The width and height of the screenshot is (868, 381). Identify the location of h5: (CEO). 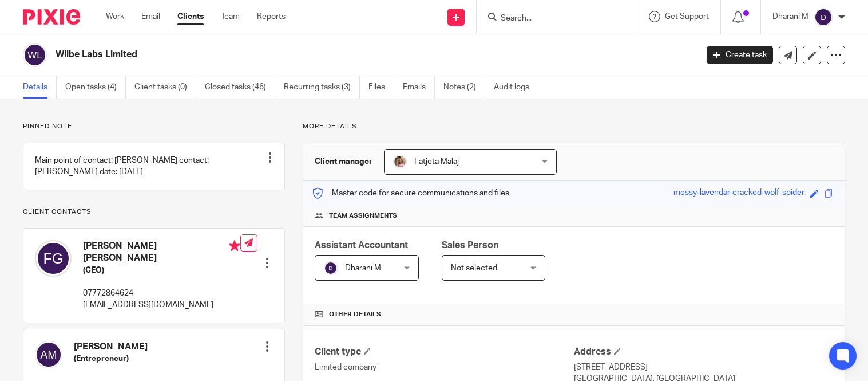
(161, 271).